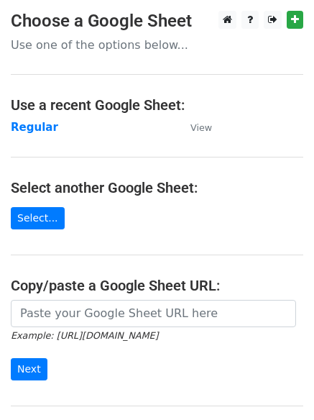 The width and height of the screenshot is (314, 420). I want to click on a: Regular, so click(35, 127).